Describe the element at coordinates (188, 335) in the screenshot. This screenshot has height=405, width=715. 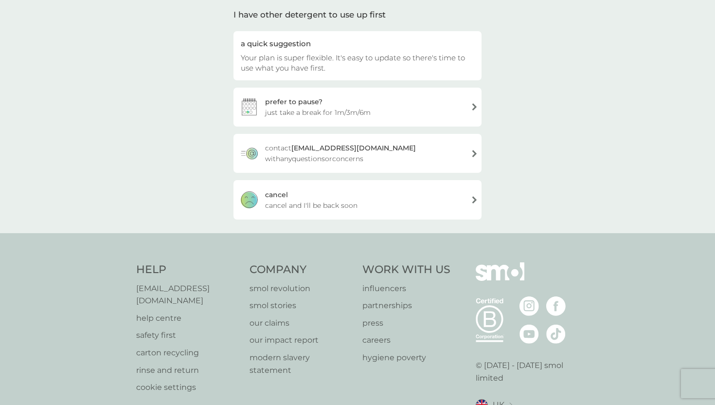
I see `p: safety first` at that location.